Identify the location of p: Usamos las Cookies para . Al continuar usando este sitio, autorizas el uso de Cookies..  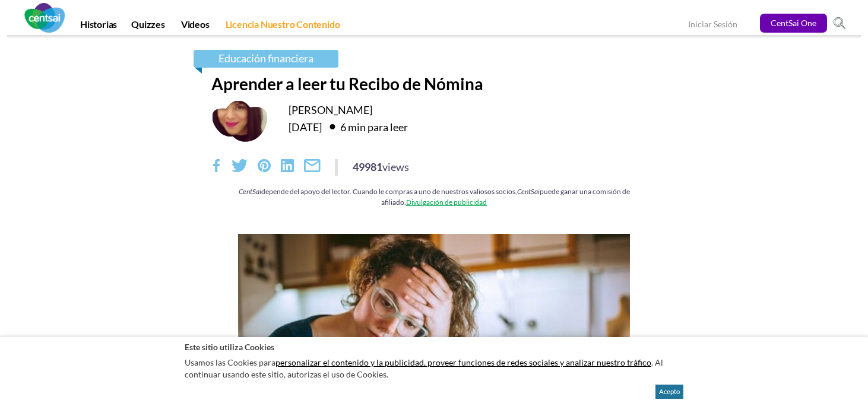
(434, 368).